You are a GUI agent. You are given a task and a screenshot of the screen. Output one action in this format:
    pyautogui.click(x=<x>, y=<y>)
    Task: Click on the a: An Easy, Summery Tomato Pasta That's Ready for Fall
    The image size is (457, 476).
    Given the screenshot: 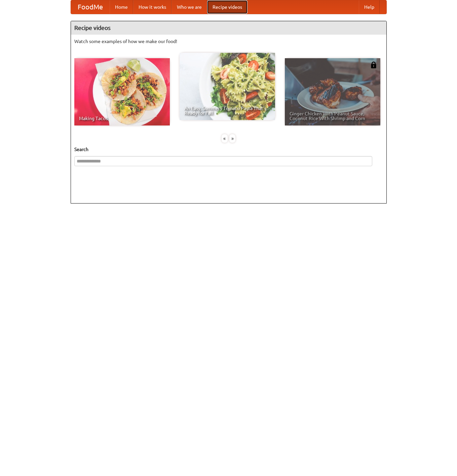 What is the action you would take?
    pyautogui.click(x=227, y=86)
    